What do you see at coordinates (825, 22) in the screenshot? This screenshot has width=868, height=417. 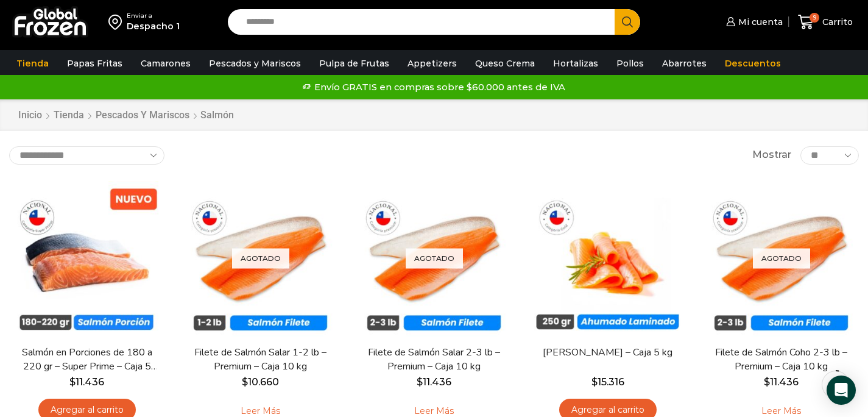 I see `a: 9 Carrito` at bounding box center [825, 22].